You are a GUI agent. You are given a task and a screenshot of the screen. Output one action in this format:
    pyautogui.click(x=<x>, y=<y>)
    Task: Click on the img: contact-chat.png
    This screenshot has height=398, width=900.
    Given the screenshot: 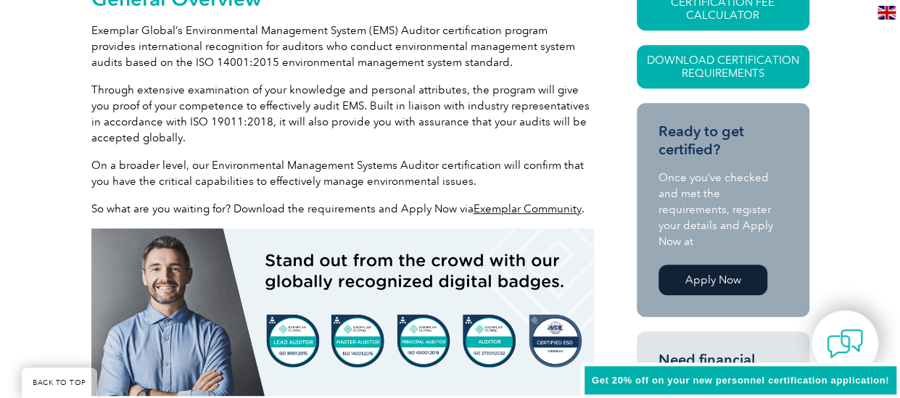 What is the action you would take?
    pyautogui.click(x=845, y=344)
    